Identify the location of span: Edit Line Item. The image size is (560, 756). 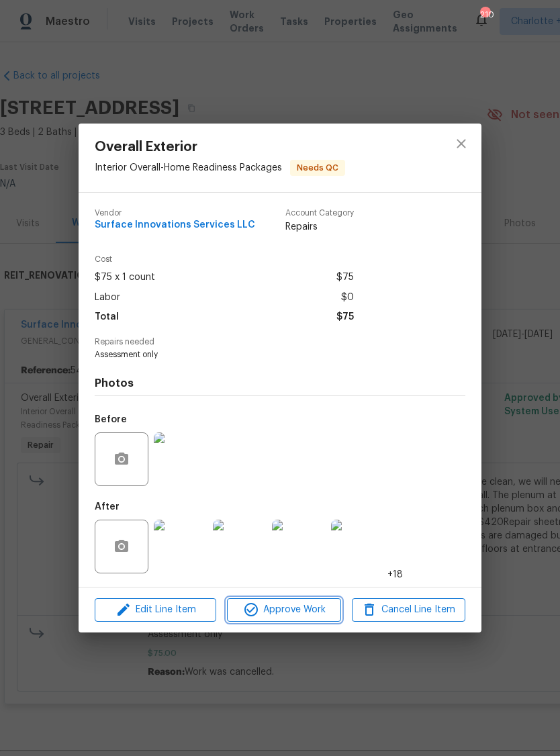
(155, 610).